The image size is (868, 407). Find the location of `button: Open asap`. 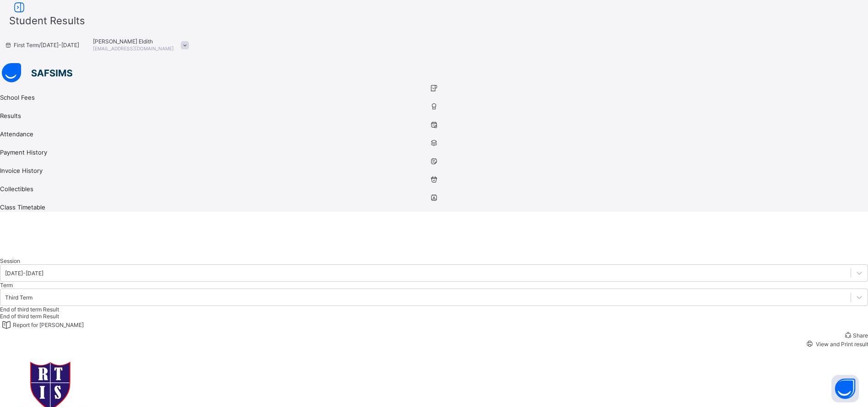

button: Open asap is located at coordinates (845, 389).